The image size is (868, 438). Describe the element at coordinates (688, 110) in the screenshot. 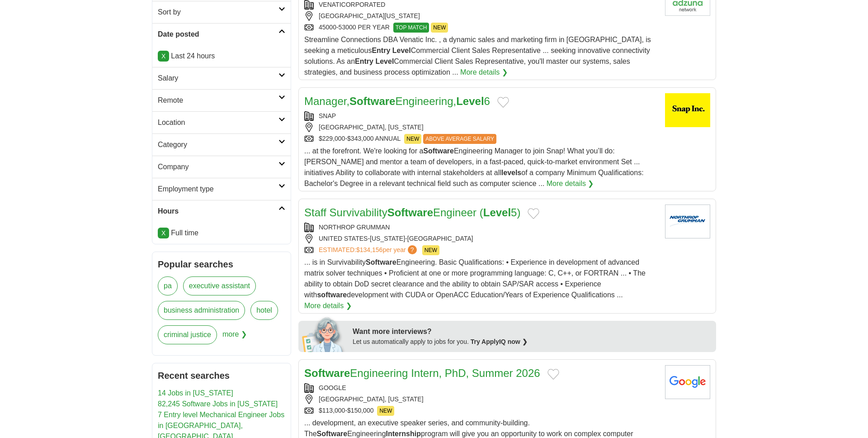

I see `img: Snap logo` at that location.